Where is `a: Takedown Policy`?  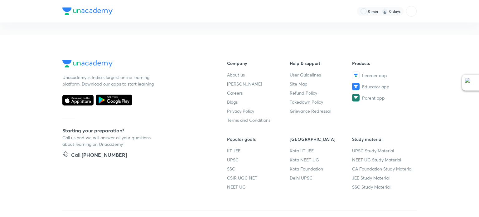 a: Takedown Policy is located at coordinates (321, 102).